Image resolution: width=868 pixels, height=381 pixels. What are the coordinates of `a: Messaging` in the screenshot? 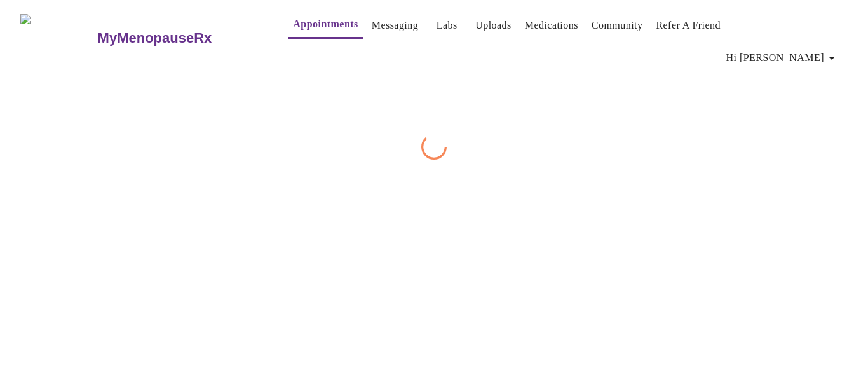 It's located at (394, 26).